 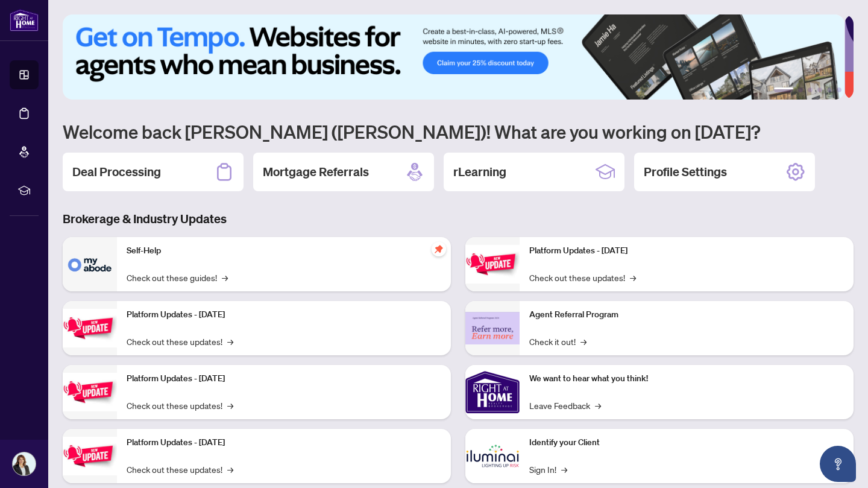 What do you see at coordinates (687, 379) in the screenshot?
I see `p: We want to hear what you think!` at bounding box center [687, 379].